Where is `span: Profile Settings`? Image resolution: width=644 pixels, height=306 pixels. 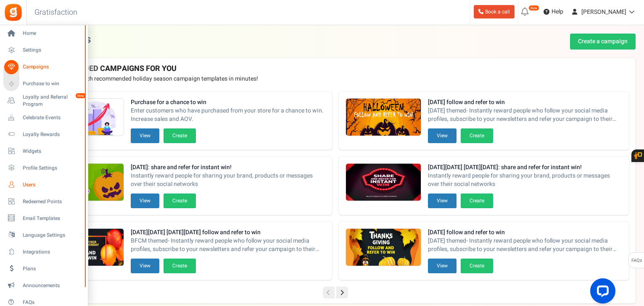
span: Profile Settings is located at coordinates (52, 168).